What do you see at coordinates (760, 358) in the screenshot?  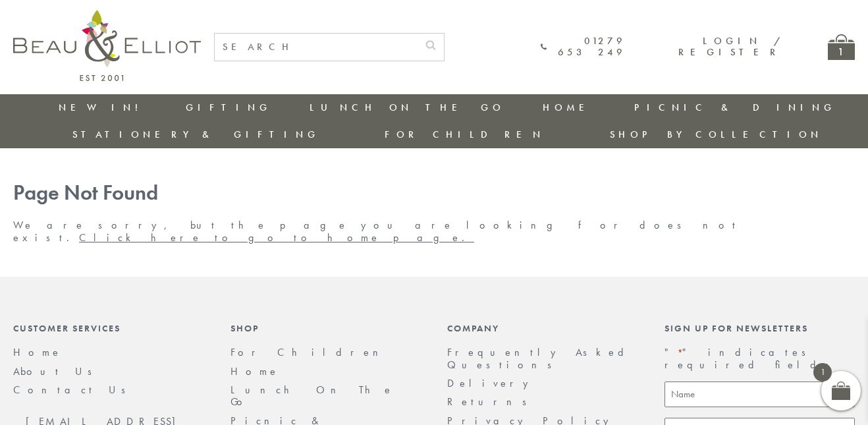 I see `p: " " indicates required fields` at bounding box center [760, 358].